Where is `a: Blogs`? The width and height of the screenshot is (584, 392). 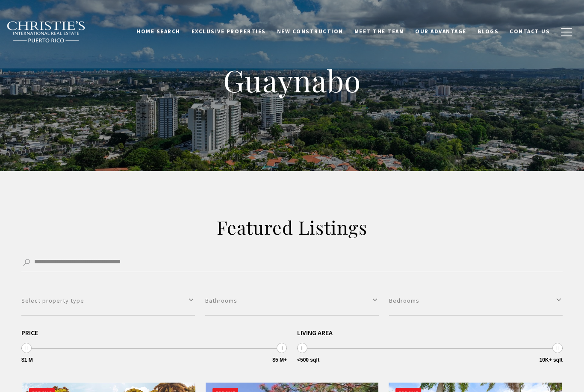 a: Blogs is located at coordinates (489, 31).